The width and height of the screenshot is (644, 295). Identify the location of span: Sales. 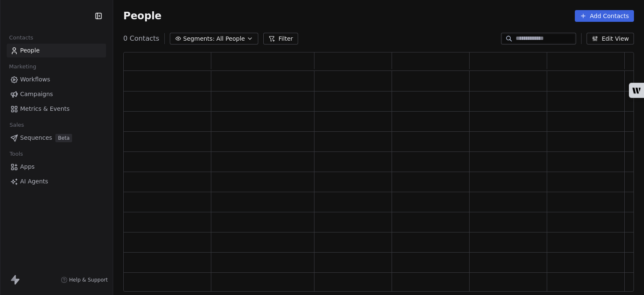
(17, 125).